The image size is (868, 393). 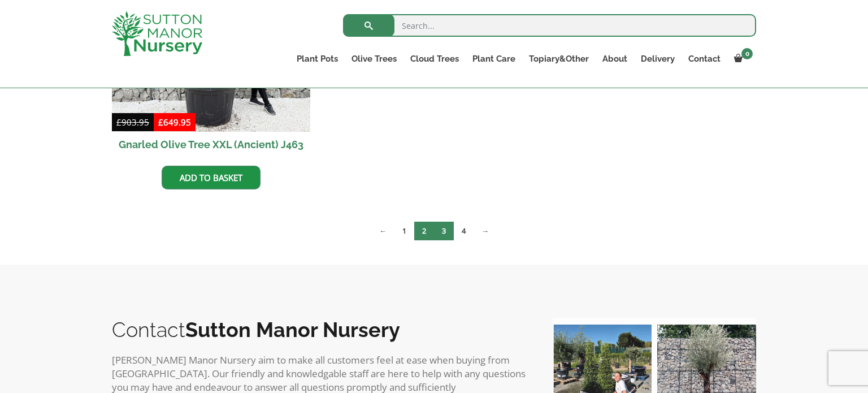 What do you see at coordinates (549, 26) in the screenshot?
I see `input: Search...` at bounding box center [549, 26].